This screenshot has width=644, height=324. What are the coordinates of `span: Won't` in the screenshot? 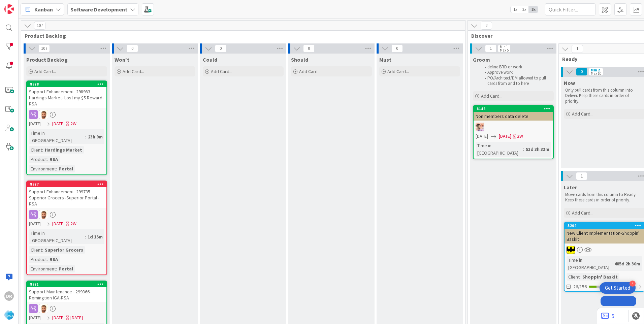 It's located at (122, 59).